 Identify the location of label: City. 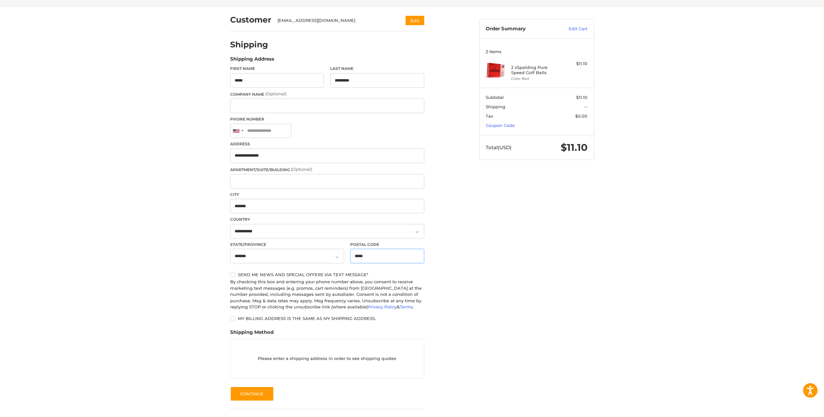
(327, 194).